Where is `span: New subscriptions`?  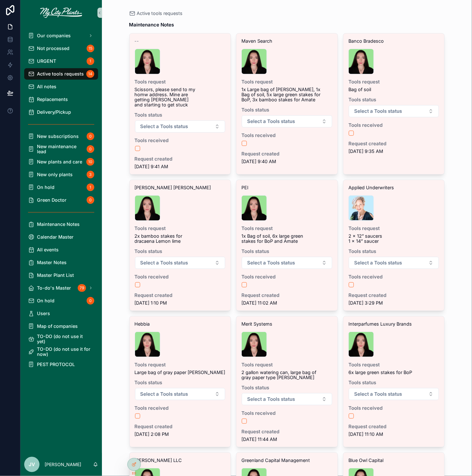
span: New subscriptions is located at coordinates (58, 136).